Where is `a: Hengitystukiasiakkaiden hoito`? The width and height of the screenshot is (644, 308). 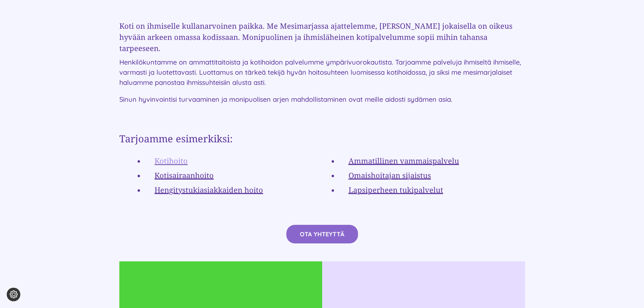 a: Hengitystukiasiakkaiden hoito is located at coordinates (208, 190).